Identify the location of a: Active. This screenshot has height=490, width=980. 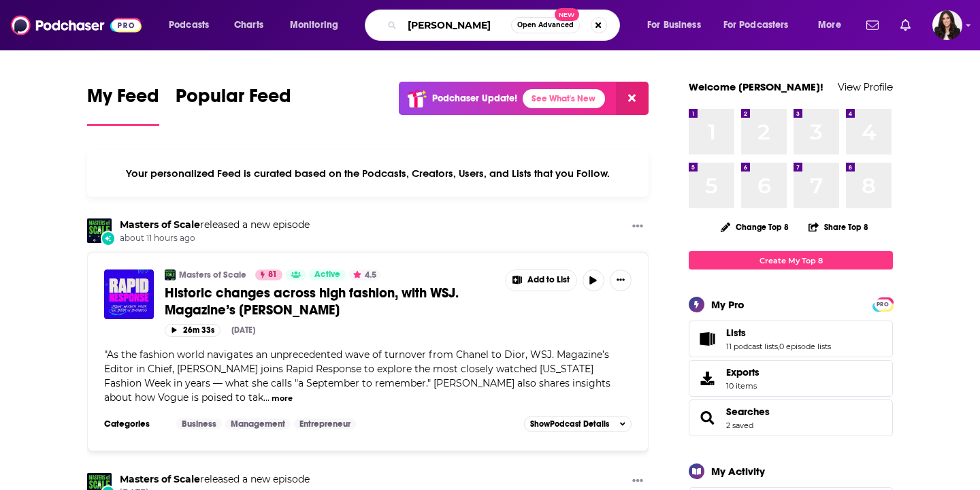
(328, 275).